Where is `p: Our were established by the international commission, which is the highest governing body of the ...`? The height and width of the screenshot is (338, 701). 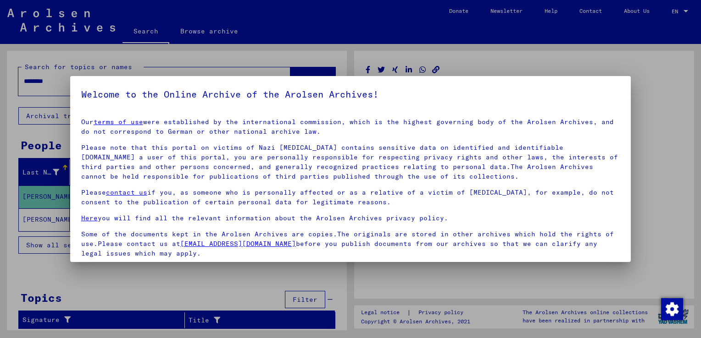 p: Our were established by the international commission, which is the highest governing body of the ... is located at coordinates (350, 127).